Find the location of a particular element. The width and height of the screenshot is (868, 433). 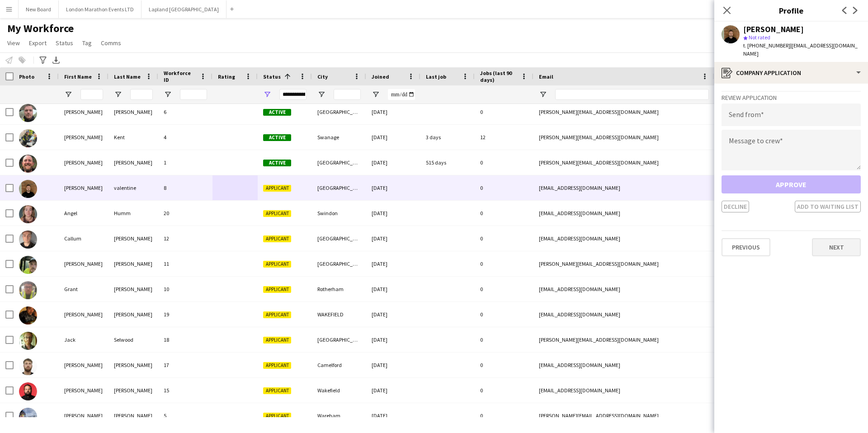

button: London Marathon Events LTD is located at coordinates (100, 9).